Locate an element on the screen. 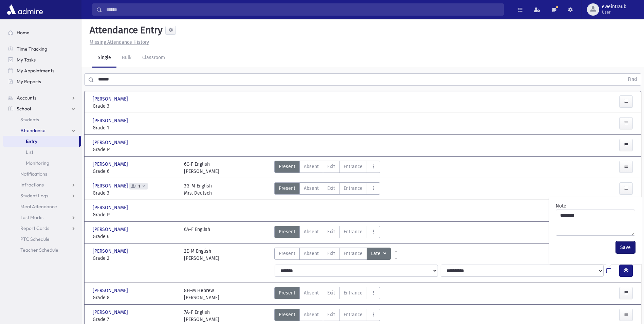  a: Report Cards is located at coordinates (41, 228).